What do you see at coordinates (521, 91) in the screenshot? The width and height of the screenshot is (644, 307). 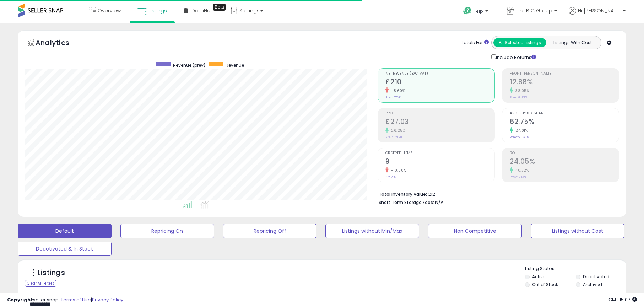 I see `small: 38.05%` at bounding box center [521, 91].